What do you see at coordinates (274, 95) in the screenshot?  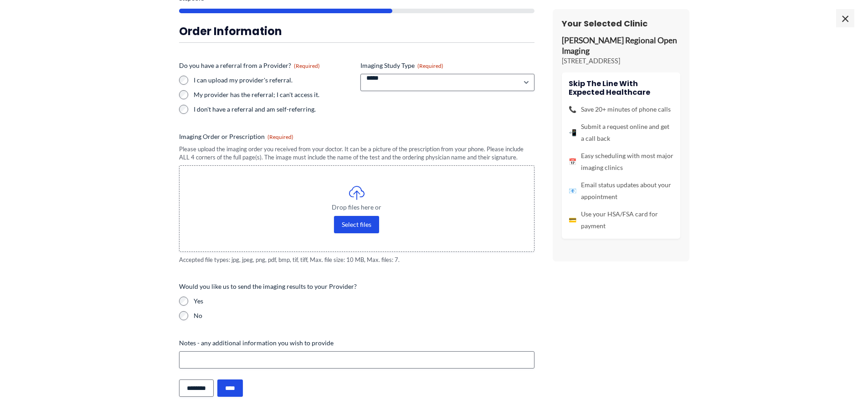 I see `label: My provider has the referral; I can't access it.` at bounding box center [274, 95].